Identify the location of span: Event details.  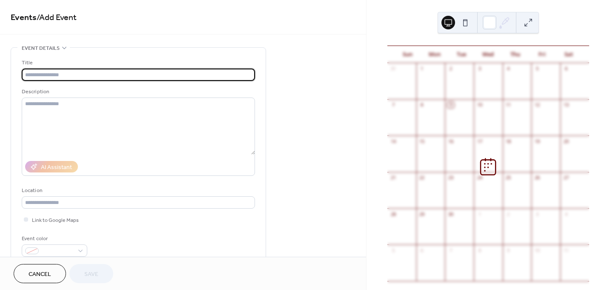
(40, 48).